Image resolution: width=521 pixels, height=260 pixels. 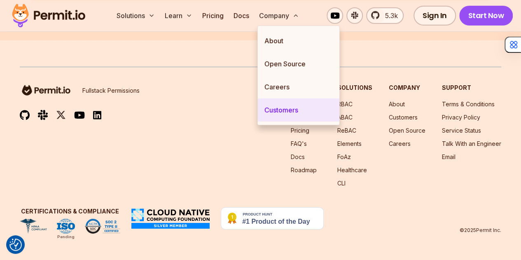 What do you see at coordinates (79, 115) in the screenshot?
I see `img: youtube` at bounding box center [79, 115].